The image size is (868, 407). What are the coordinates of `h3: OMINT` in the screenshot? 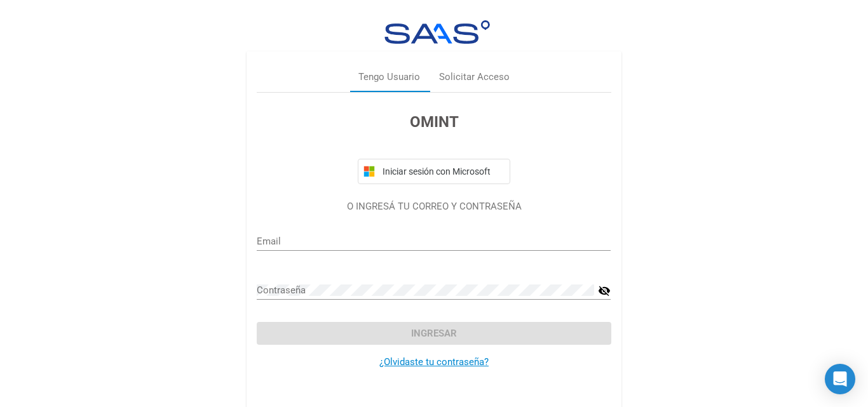 It's located at (434, 122).